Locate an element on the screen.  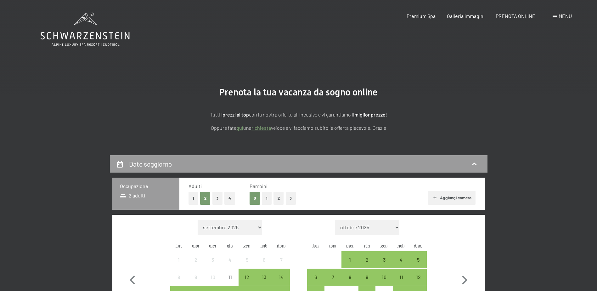
a: Premium Spa is located at coordinates (421, 16).